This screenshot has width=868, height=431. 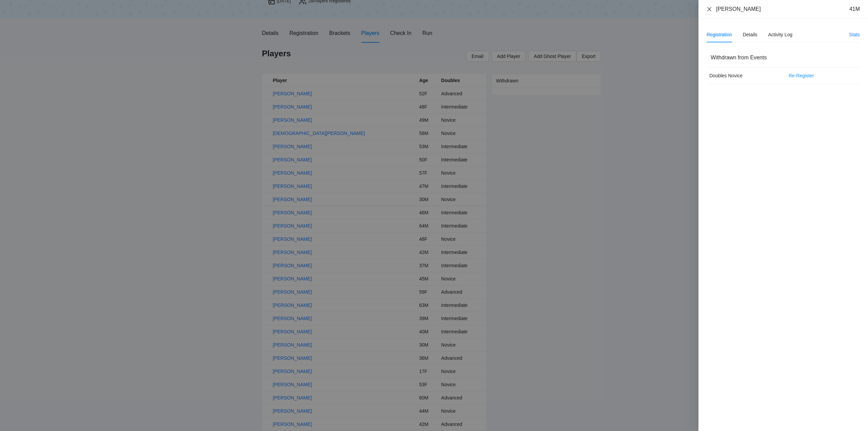 What do you see at coordinates (801, 76) in the screenshot?
I see `button: Re-Register` at bounding box center [801, 76].